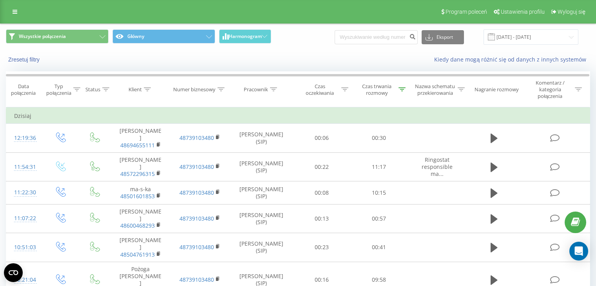 This screenshot has width=596, height=286. Describe the element at coordinates (137, 254) in the screenshot. I see `a: 48504761913` at that location.